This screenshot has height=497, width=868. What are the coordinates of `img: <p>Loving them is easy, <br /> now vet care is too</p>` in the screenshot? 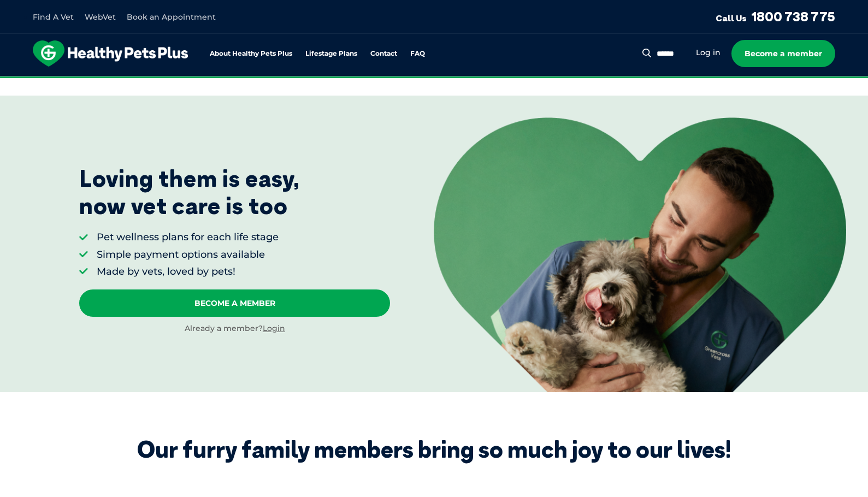 It's located at (640, 254).